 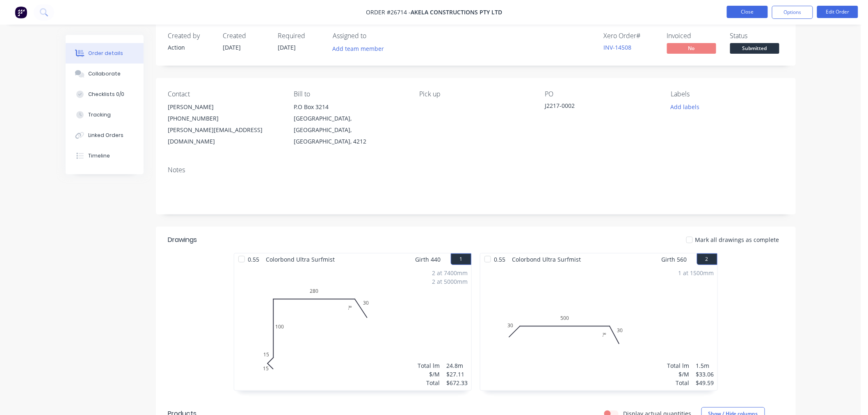 I want to click on div: Bill to, so click(x=350, y=94).